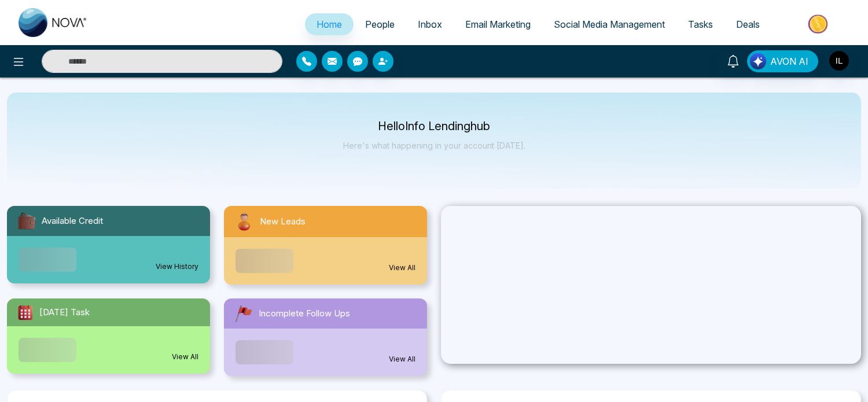  Describe the element at coordinates (757, 61) in the screenshot. I see `img: Lead Flow` at that location.